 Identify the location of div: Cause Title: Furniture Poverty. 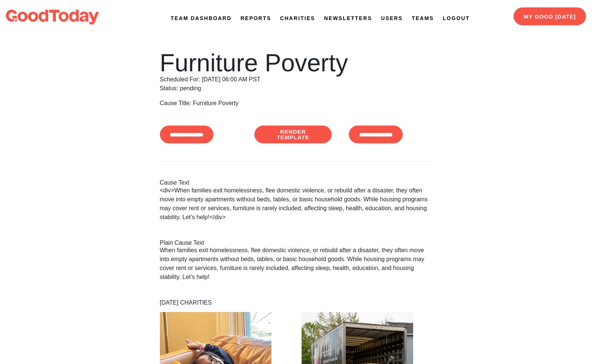
(296, 103).